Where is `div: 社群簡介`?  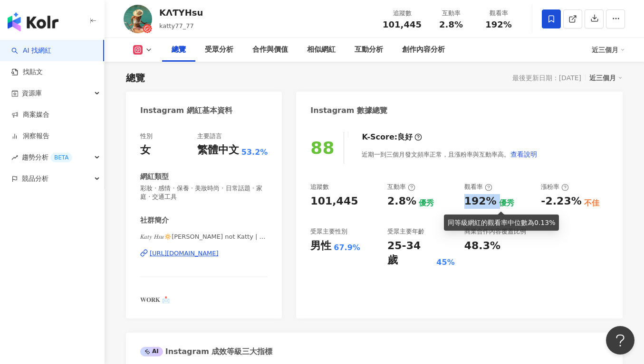
div: 社群簡介 is located at coordinates (154, 220).